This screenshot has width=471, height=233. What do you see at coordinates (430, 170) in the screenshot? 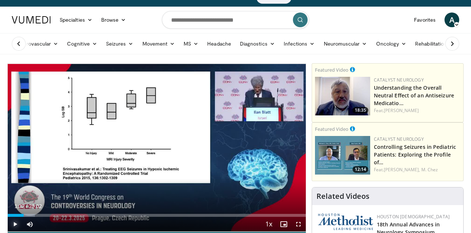
I see `a: M. Chez` at bounding box center [430, 170].